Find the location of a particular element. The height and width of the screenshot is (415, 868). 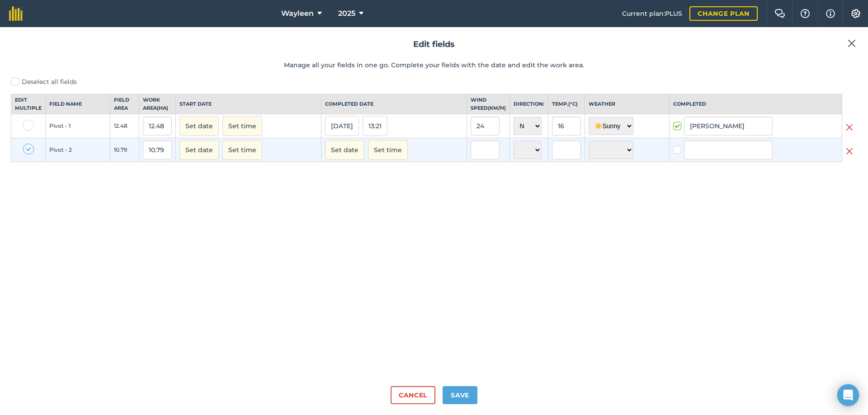

th: Completed date is located at coordinates (394, 105).